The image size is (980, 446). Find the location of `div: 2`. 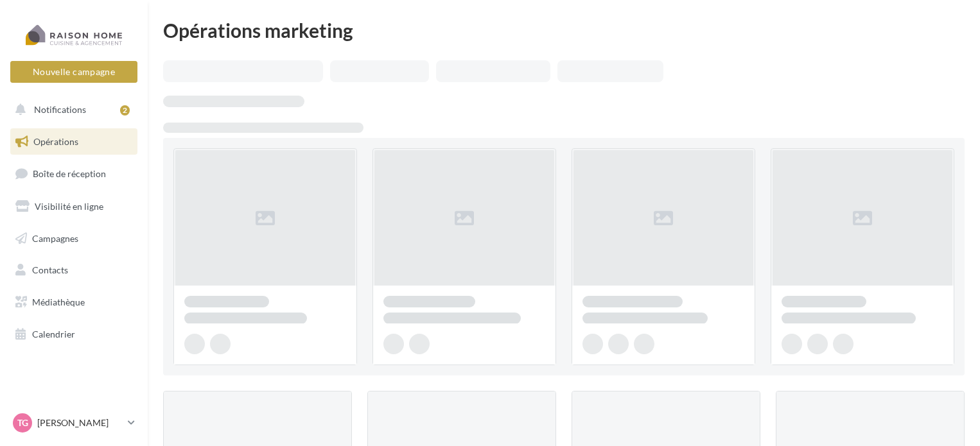

div: 2 is located at coordinates (125, 110).